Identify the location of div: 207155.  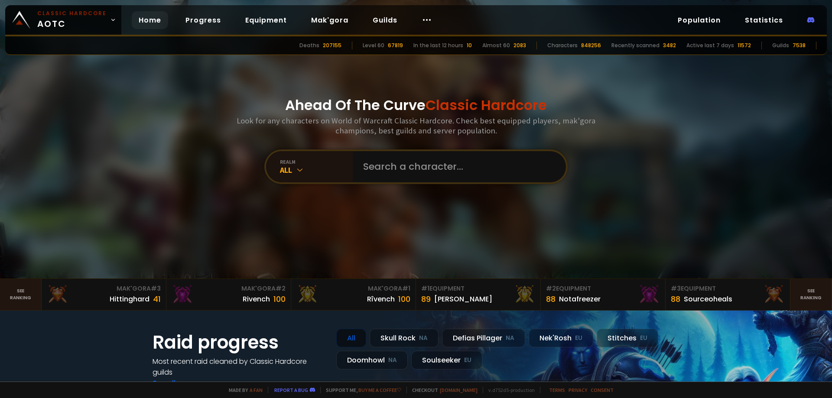
(332, 45).